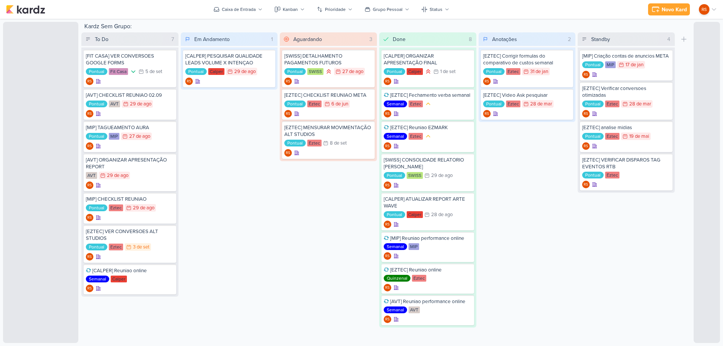  Describe the element at coordinates (470, 39) in the screenshot. I see `div: 8` at that location.